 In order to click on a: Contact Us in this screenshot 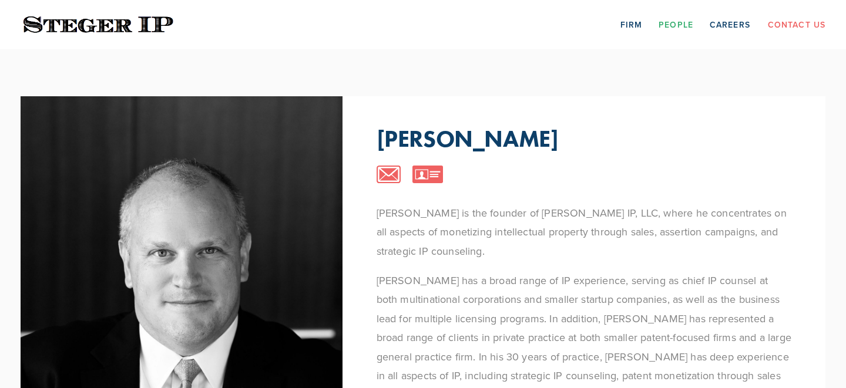, I will do `click(797, 24)`.